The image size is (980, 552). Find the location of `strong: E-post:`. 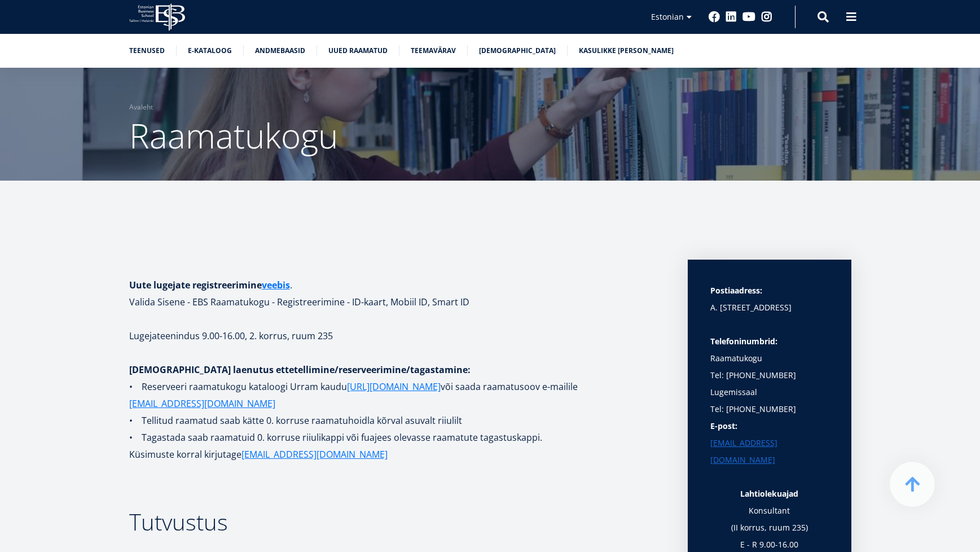

strong: E-post: is located at coordinates (723, 426).